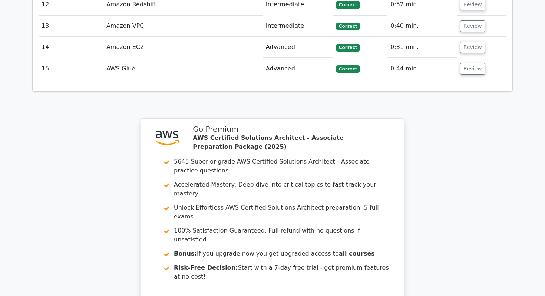 This screenshot has width=545, height=296. I want to click on td: 0:40 min., so click(422, 26).